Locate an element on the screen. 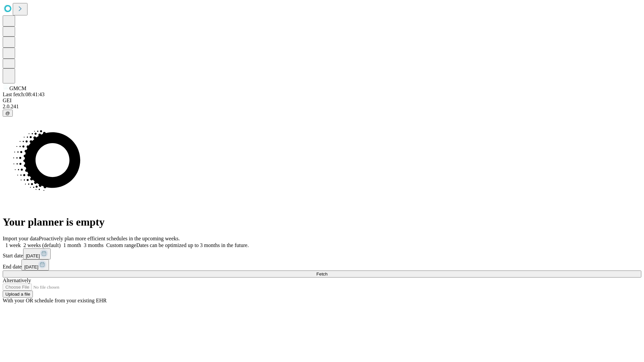 The height and width of the screenshot is (362, 644). span: 3 months is located at coordinates (94, 245).